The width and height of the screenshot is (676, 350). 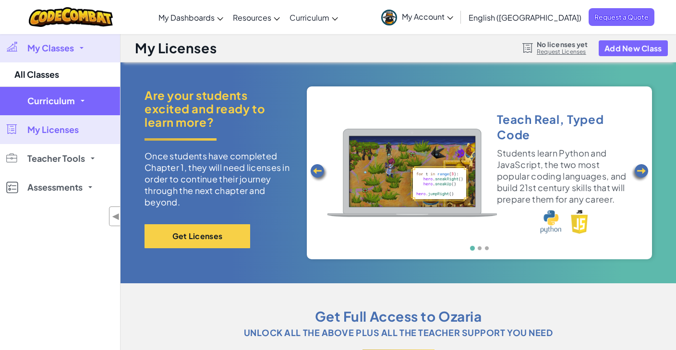 What do you see at coordinates (389, 17) in the screenshot?
I see `img: avatar` at bounding box center [389, 17].